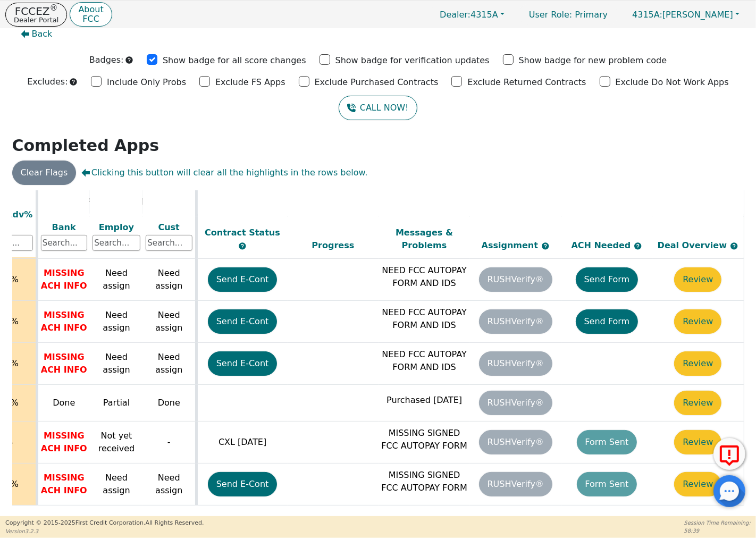  Describe the element at coordinates (378, 108) in the screenshot. I see `button: CALL NOW!` at that location.